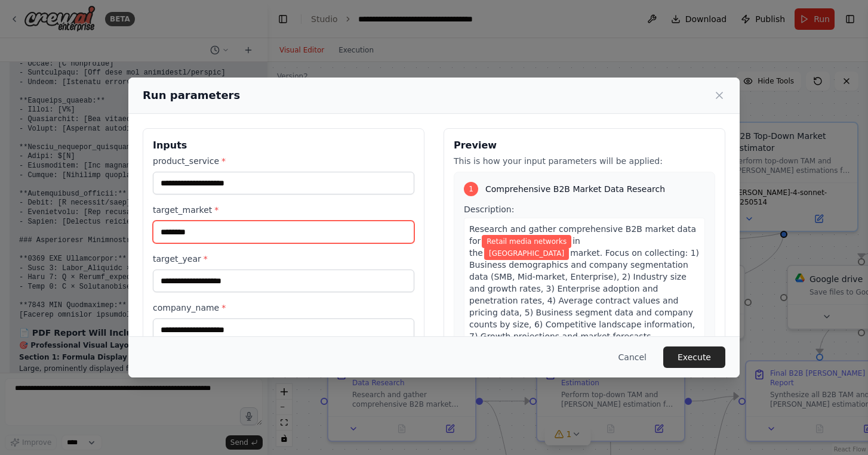 The image size is (868, 455). I want to click on button: Cancel, so click(632, 357).